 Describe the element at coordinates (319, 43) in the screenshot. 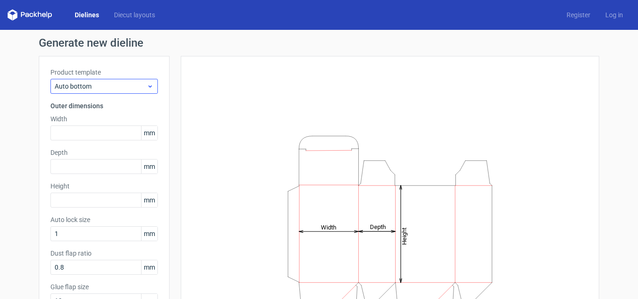

I see `h1: Generate new dieline` at that location.